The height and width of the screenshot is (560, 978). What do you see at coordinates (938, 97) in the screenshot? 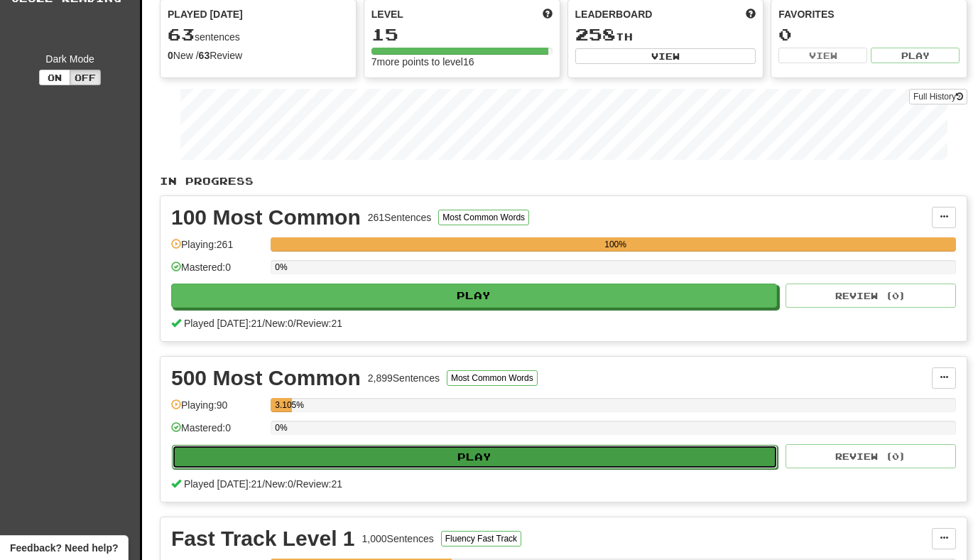
I see `a: Full History` at bounding box center [938, 97].